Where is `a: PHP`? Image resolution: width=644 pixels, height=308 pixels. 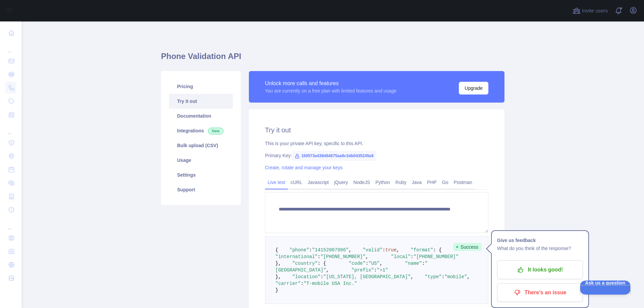
a: PHP is located at coordinates (431, 182).